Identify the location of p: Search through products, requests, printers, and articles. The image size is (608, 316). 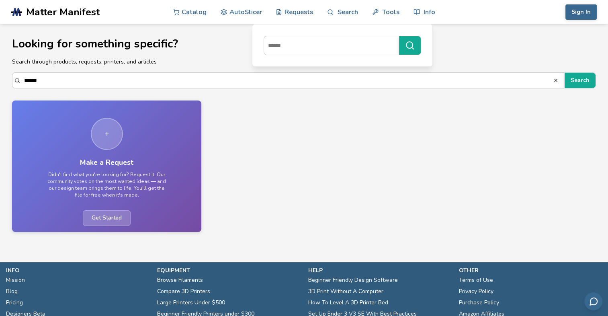
(304, 61).